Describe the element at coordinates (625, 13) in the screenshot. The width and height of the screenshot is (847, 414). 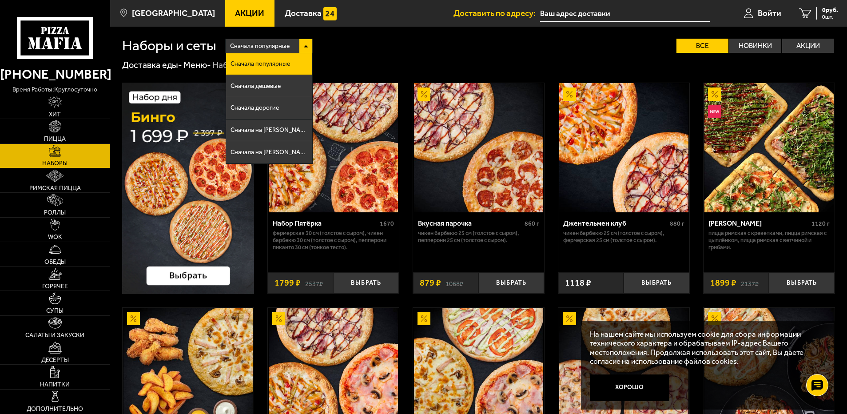
I see `input: Ваш адрес доставки` at that location.